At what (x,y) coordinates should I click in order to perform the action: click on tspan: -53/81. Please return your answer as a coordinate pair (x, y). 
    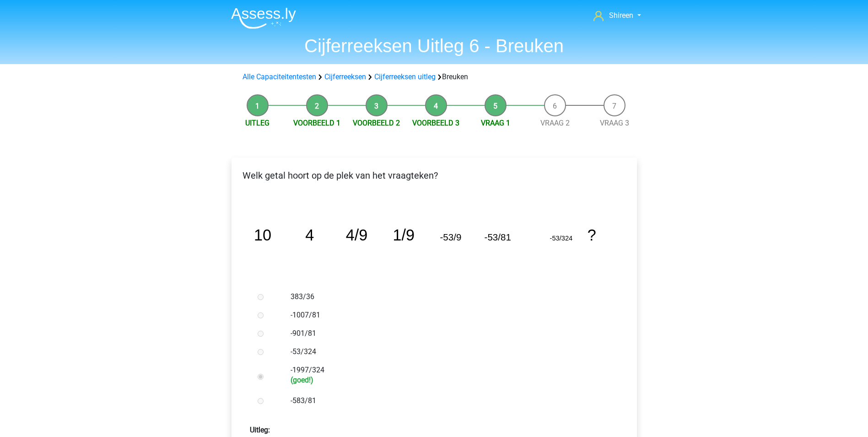
    Looking at the image, I should click on (497, 237).